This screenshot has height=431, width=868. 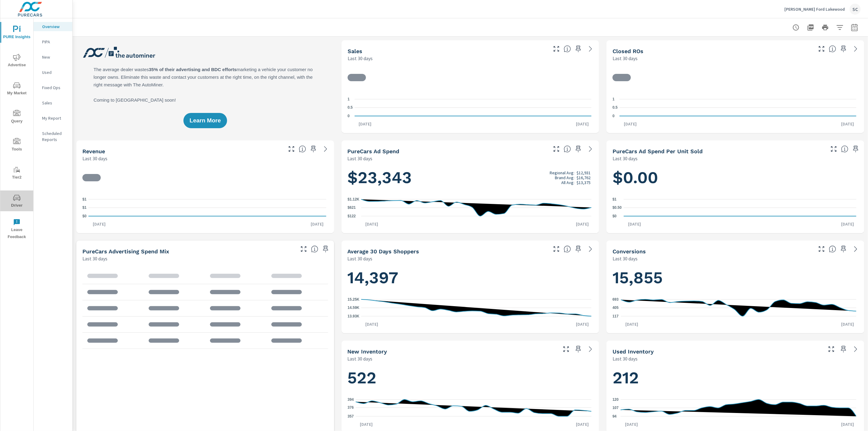 I want to click on text: 357, so click(x=351, y=416).